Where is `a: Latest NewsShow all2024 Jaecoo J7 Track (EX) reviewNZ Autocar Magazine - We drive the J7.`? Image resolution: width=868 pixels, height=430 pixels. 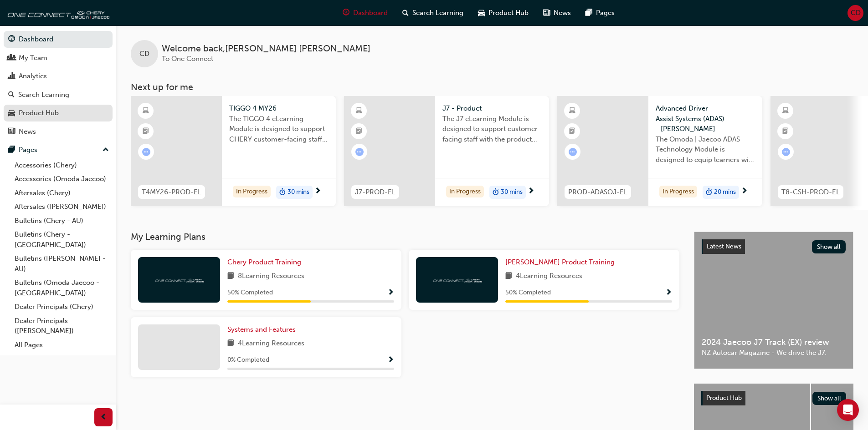
a: Latest NewsShow all2024 Jaecoo J7 Track (EX) reviewNZ Autocar Magazine - We drive the J7. is located at coordinates (773, 301).